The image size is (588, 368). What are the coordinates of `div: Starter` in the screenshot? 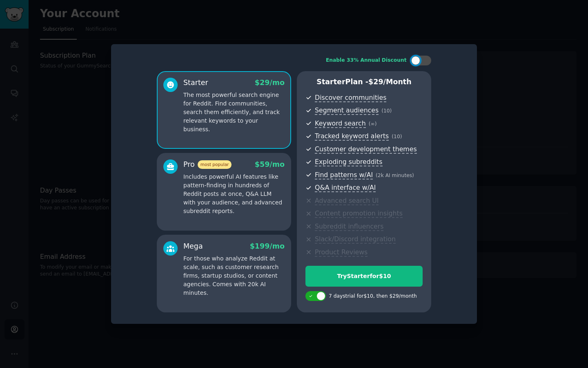 It's located at (195, 83).